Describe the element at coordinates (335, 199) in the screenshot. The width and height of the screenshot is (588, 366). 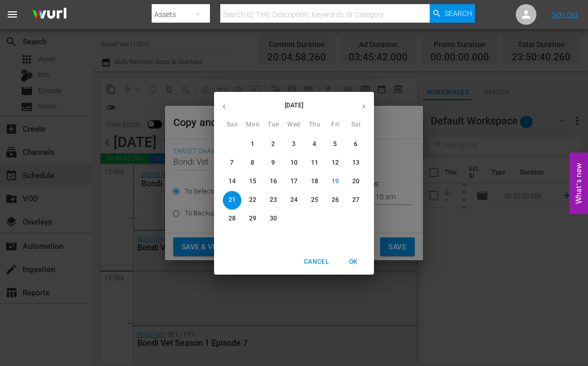
I see `p: 26` at that location.